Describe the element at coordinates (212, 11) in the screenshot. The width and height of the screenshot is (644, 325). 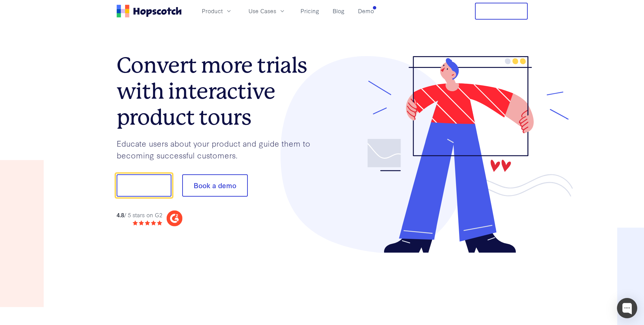
I see `span: Product` at that location.